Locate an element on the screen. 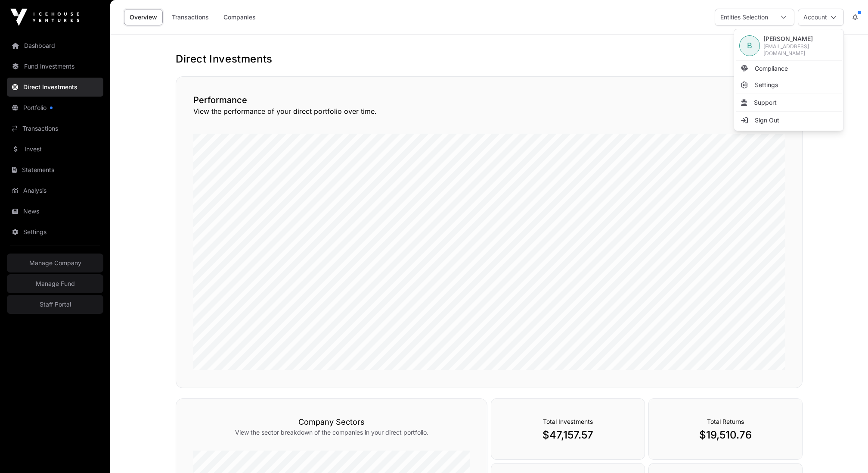 The width and height of the screenshot is (868, 473). a: Direct Investments is located at coordinates (55, 87).